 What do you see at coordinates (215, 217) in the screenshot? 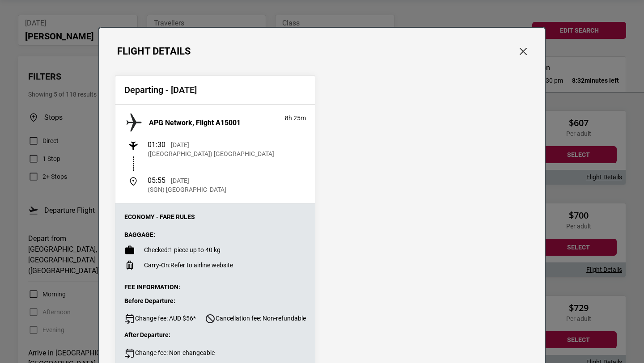
I see `p: Economy - Fare Rules` at bounding box center [215, 217].